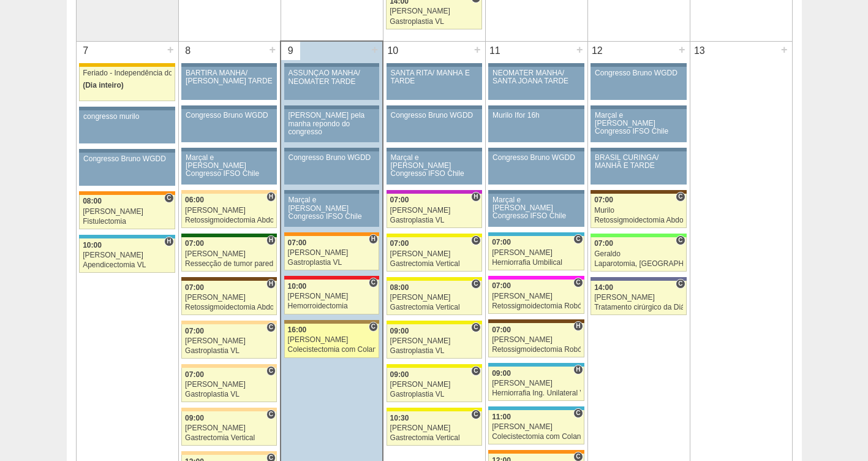 This screenshot has height=461, width=868. Describe the element at coordinates (229, 279) in the screenshot. I see `div: Key: Santa Joana` at that location.